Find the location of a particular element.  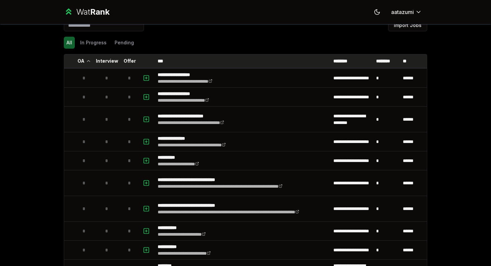

button: Import Jobs is located at coordinates (407, 25).